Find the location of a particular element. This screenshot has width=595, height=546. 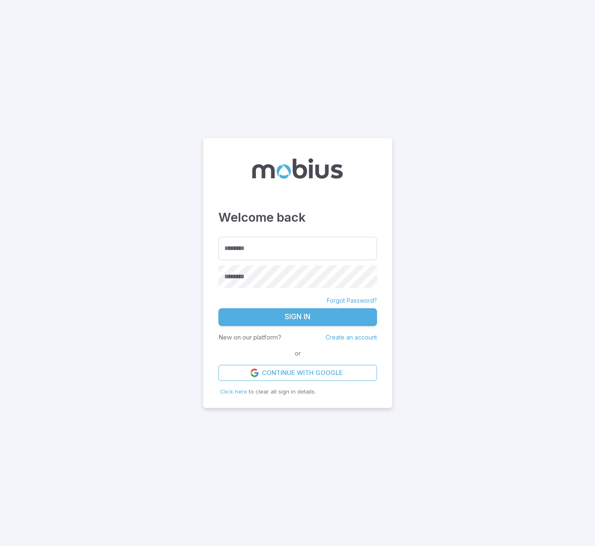

a: Create an account is located at coordinates (352, 337).